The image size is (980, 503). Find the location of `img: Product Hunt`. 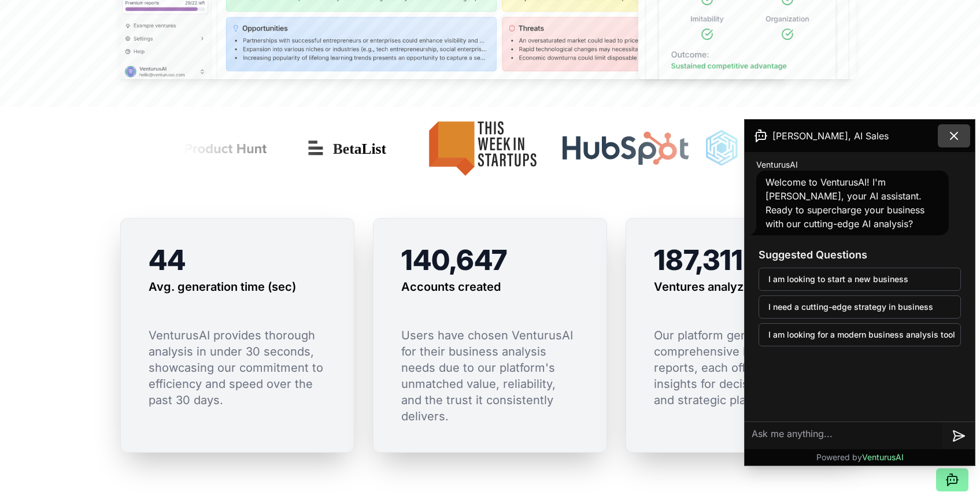

img: Product Hunt is located at coordinates (204, 148).